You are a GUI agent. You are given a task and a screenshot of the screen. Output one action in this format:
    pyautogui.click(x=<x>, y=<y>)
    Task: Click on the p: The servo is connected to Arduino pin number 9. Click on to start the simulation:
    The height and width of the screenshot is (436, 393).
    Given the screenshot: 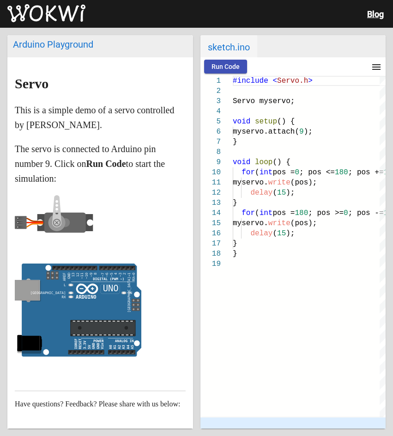 What is the action you would take?
    pyautogui.click(x=100, y=164)
    